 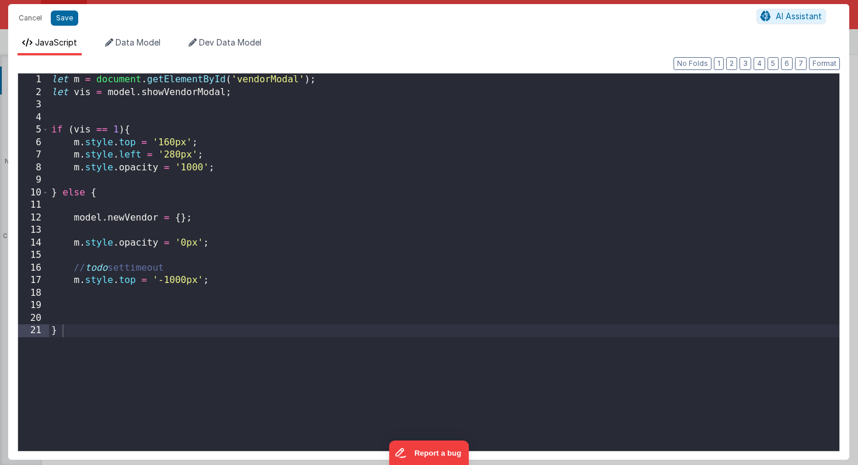 I want to click on div: 6, so click(x=33, y=143).